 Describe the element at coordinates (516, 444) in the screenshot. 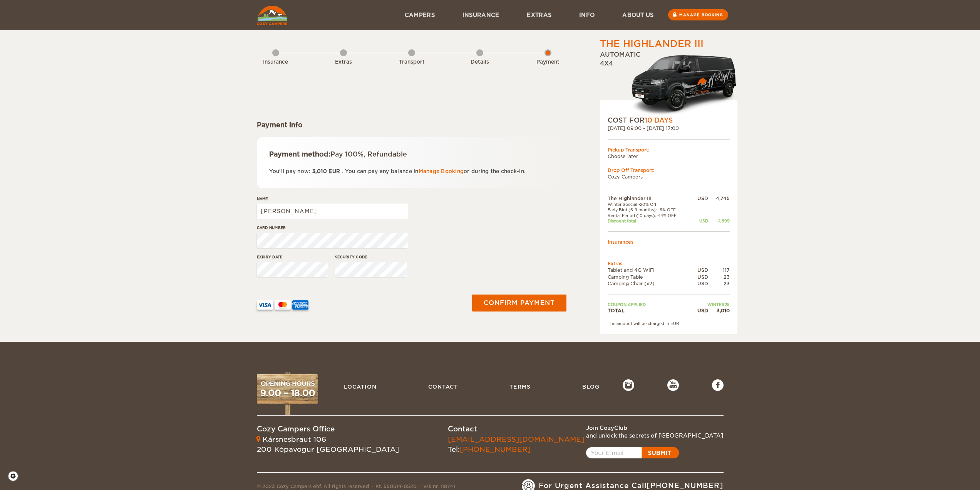

I see `div: Tel:` at that location.